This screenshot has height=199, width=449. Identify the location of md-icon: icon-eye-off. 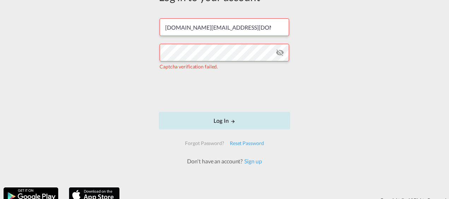
(280, 53).